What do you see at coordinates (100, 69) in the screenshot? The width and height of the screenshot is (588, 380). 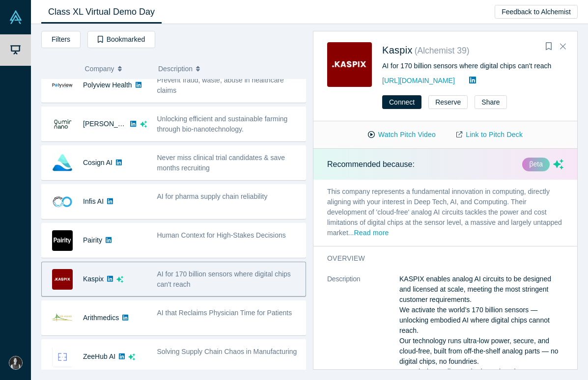 I see `span: Company` at bounding box center [100, 69].